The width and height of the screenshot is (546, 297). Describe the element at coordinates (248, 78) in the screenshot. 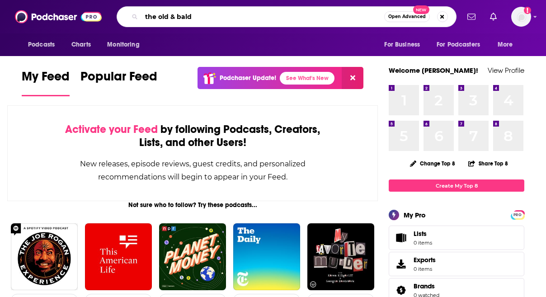

I see `p: Podchaser Update!` at that location.